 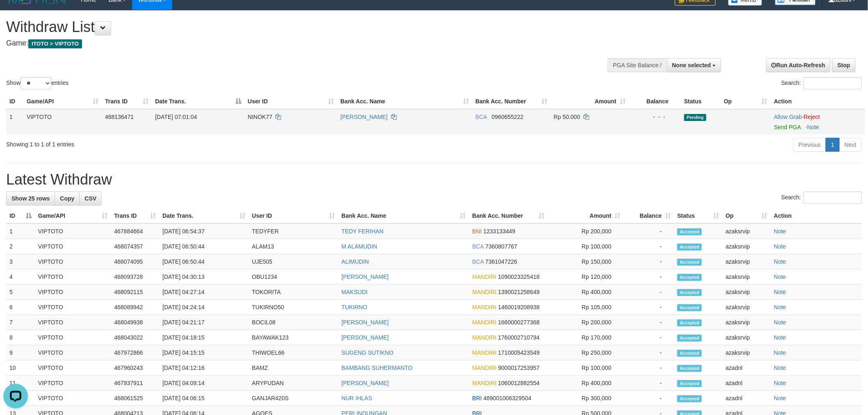 What do you see at coordinates (844, 65) in the screenshot?
I see `a: Stop` at bounding box center [844, 65].